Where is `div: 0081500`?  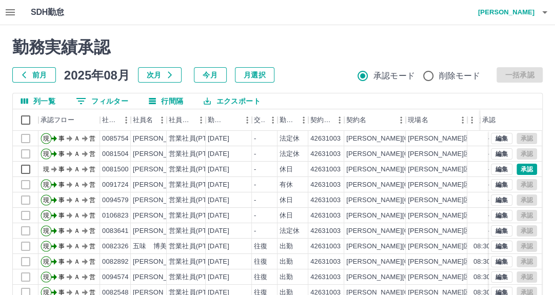
div: 0081500 is located at coordinates (115, 169).